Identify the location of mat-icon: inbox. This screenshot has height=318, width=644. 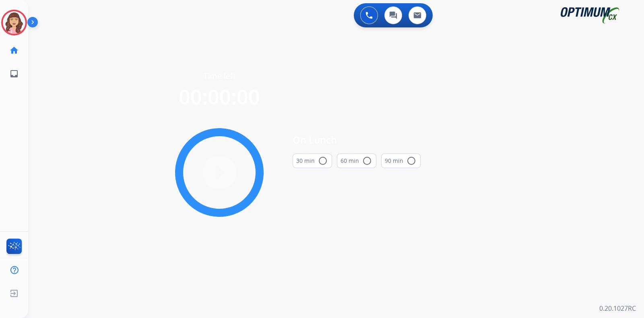
(14, 74).